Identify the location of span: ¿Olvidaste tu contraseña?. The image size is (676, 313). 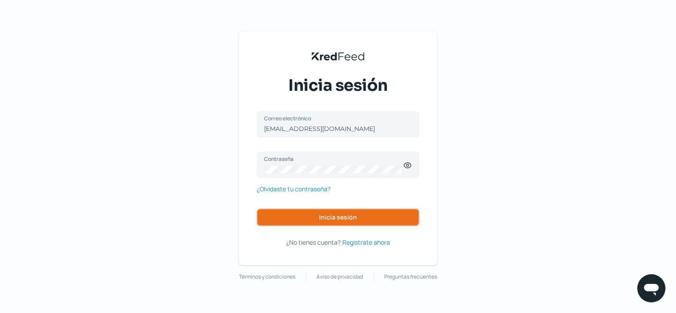
(294, 188).